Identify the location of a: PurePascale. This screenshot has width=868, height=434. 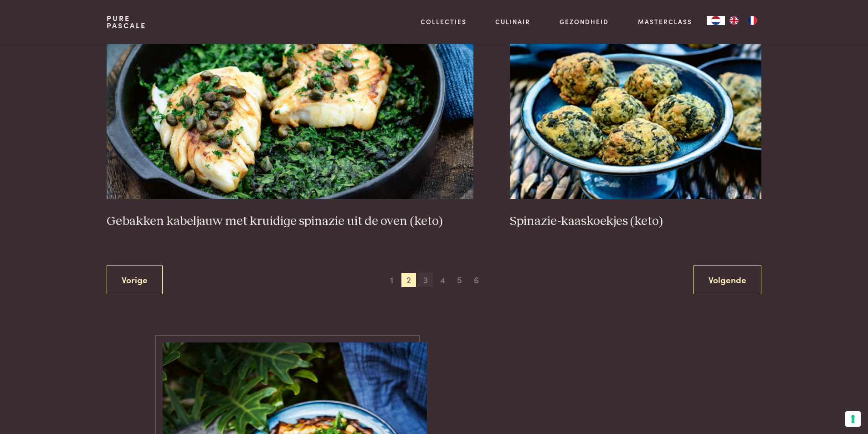
(126, 22).